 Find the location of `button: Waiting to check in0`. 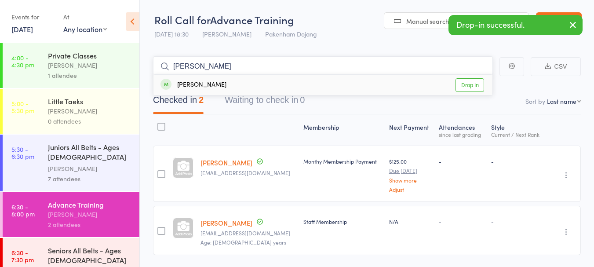

button: Waiting to check in0 is located at coordinates (265, 102).